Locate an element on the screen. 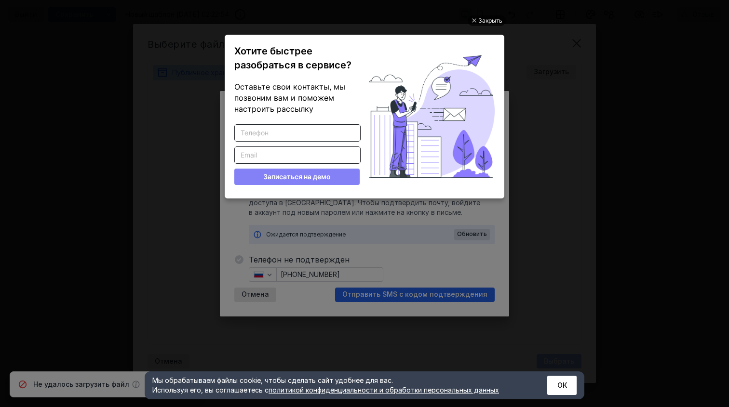  span: Оставьте свои контакты, мы позвоним вам и поможем настроить рассылку is located at coordinates (290, 98).